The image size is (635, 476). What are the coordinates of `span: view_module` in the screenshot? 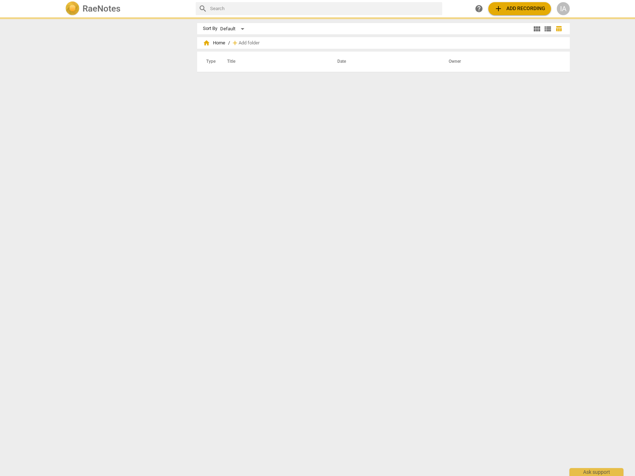 It's located at (537, 29).